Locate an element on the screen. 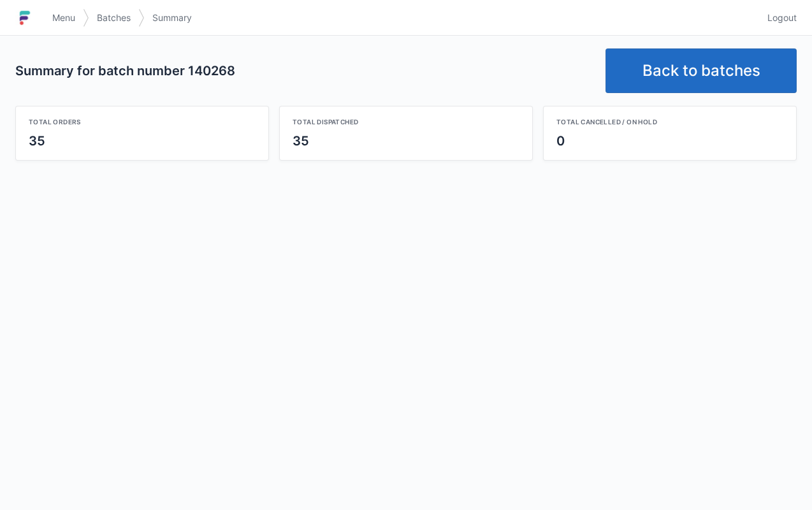 This screenshot has height=510, width=812. span: Batches is located at coordinates (113, 18).